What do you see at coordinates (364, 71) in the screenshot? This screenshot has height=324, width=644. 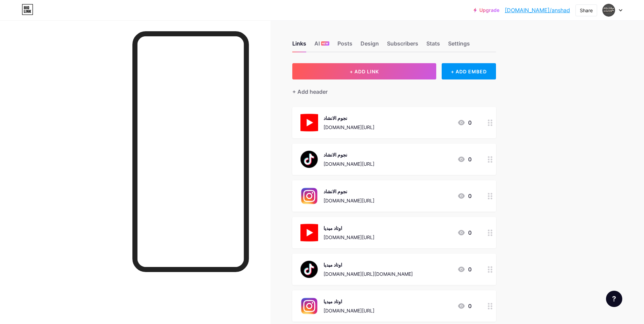 I see `span: + ADD LINK` at bounding box center [364, 71].